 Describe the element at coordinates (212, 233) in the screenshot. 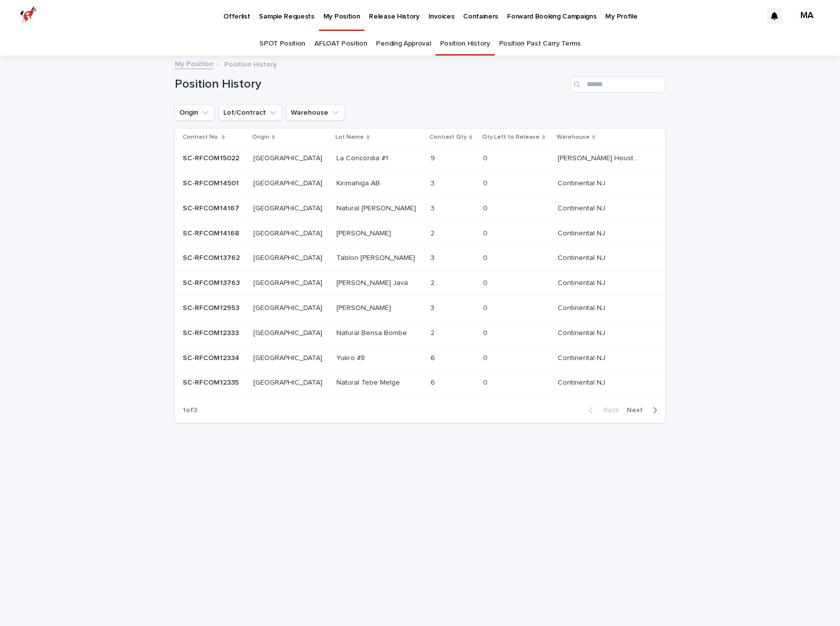

I see `p: SC-RFCOM14168` at that location.